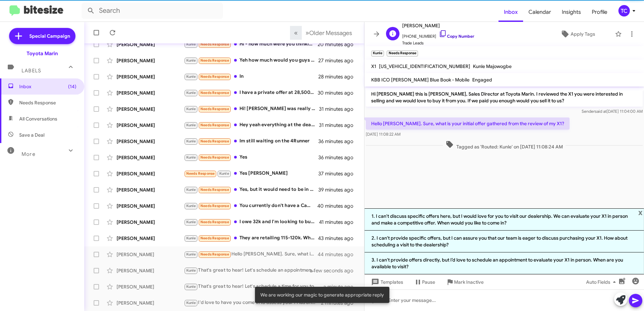 This screenshot has width=644, height=311. Describe the element at coordinates (338, 206) in the screenshot. I see `div: 40 minutes ago` at that location.